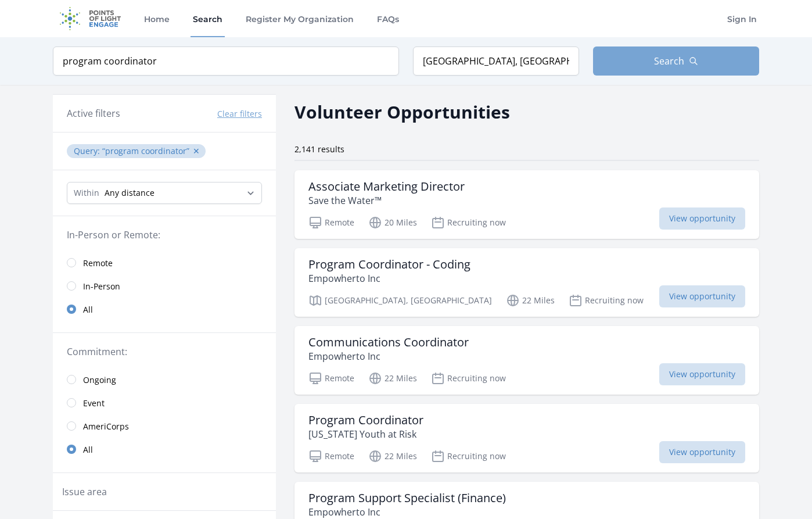 The width and height of the screenshot is (812, 519). Describe the element at coordinates (101, 287) in the screenshot. I see `span: In-Person` at that location.